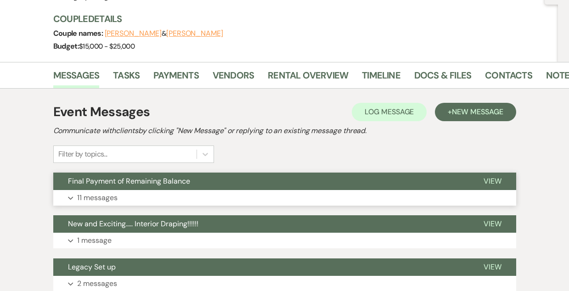  Describe the element at coordinates (97, 284) in the screenshot. I see `p: 2 messages` at that location.